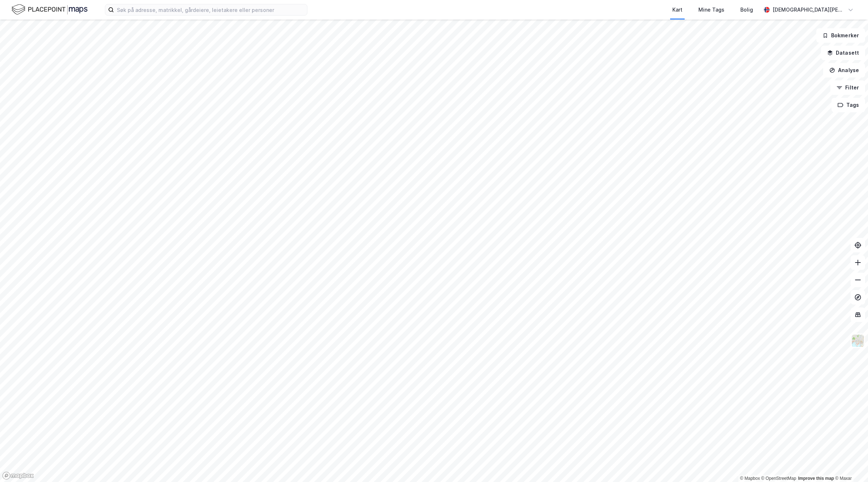 This screenshot has height=482, width=868. Describe the element at coordinates (49, 10) in the screenshot. I see `img: logo.f888ab2527a4732fd821a326f86c7f29.svg` at that location.